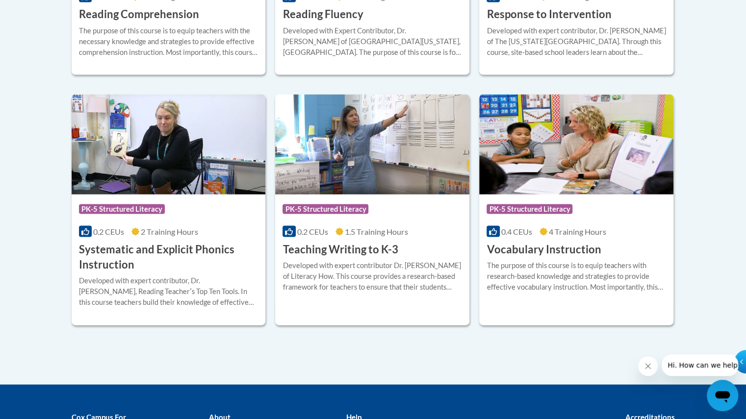 The image size is (746, 419). Describe the element at coordinates (372, 209) in the screenshot. I see `a: Course LogoPK-5 Structured Literacy0.2 CEUs1.5 Training Hours Teaching Writing to K-3Developed wi...` at that location.